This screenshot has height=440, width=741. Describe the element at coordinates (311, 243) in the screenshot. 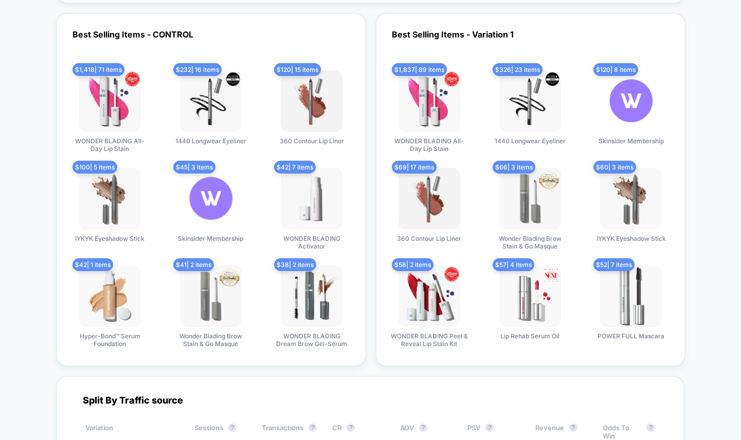

I see `span: WONDER BLADING Activator` at that location.